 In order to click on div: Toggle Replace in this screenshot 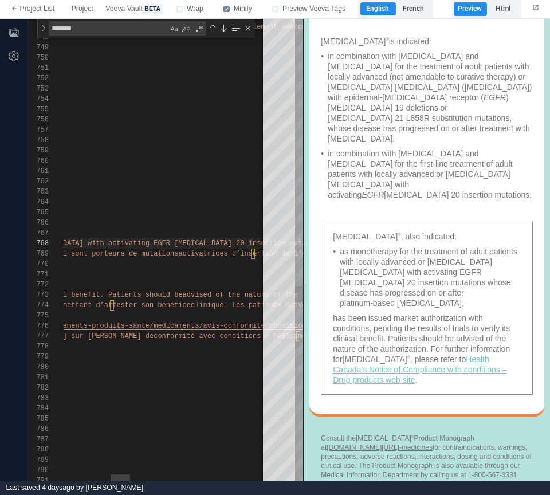, I will do `click(44, 28)`.